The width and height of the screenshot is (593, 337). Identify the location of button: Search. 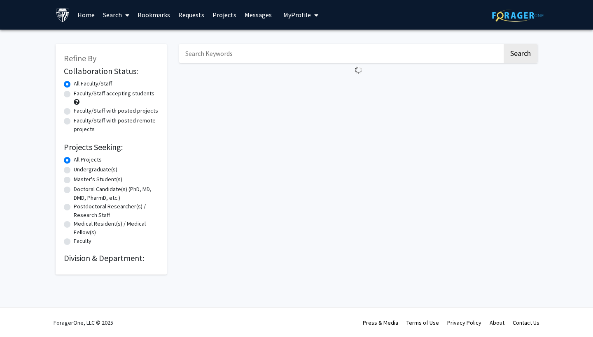
(520, 53).